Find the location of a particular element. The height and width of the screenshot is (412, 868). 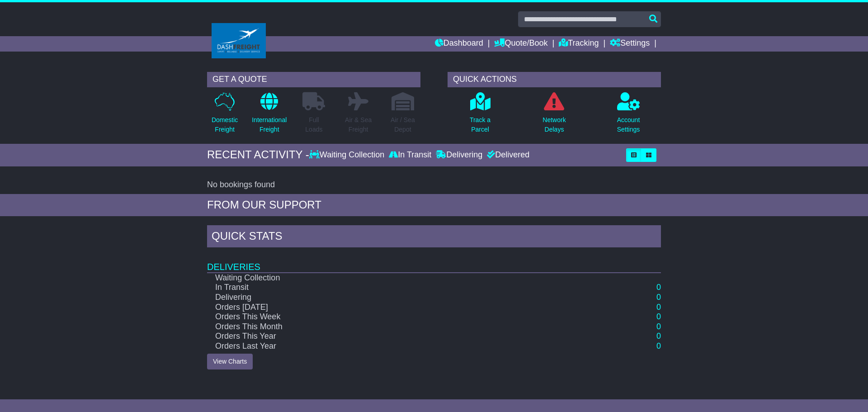

a: View Charts is located at coordinates (230, 362).